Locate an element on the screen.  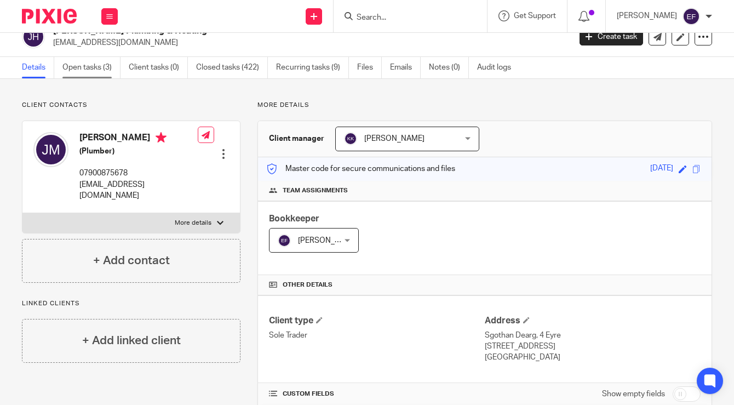
input: Search is located at coordinates (405, 18).